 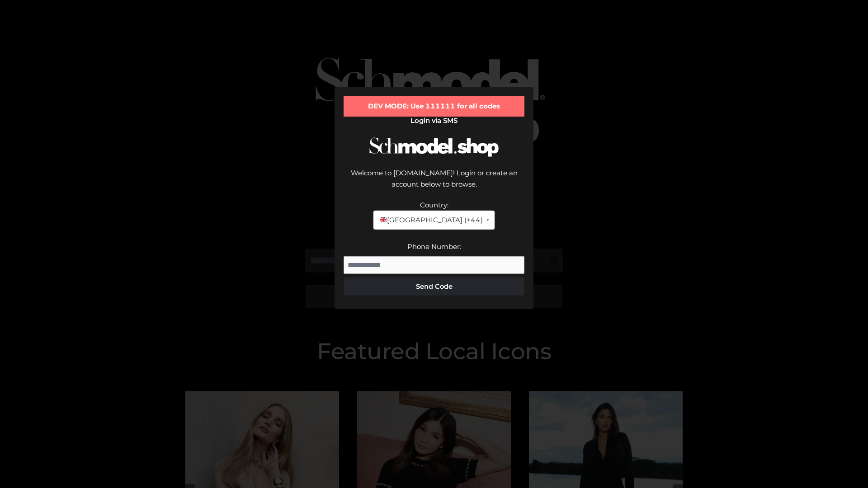 What do you see at coordinates (434, 205) in the screenshot?
I see `label: Country:` at bounding box center [434, 205].